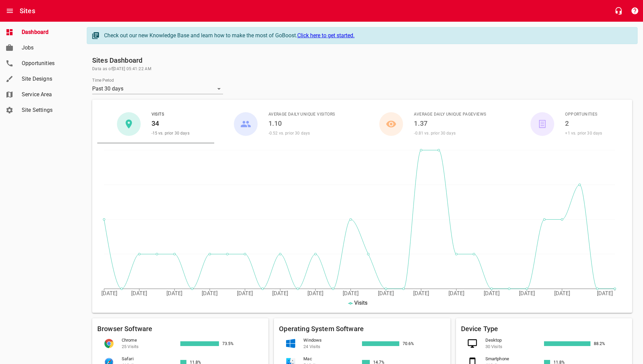 Image resolution: width=643 pixels, height=364 pixels. I want to click on span: -0.52 vs. prior 30 days, so click(289, 133).